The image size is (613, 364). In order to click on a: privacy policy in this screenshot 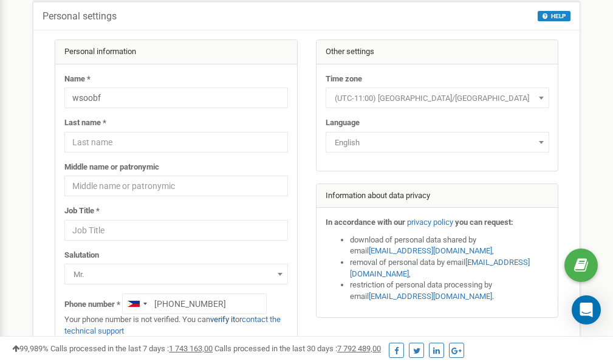, I will do `click(430, 222)`.